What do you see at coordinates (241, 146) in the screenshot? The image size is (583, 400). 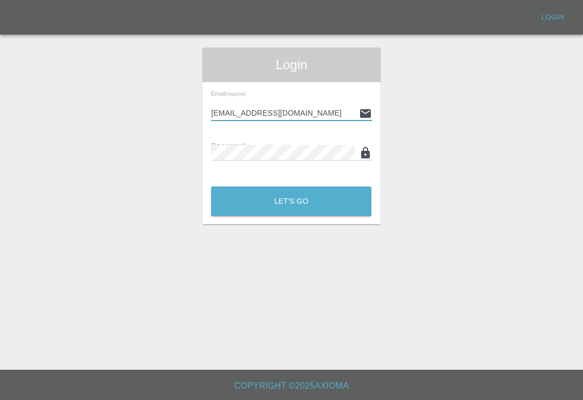 I see `span: Password` at bounding box center [241, 146].